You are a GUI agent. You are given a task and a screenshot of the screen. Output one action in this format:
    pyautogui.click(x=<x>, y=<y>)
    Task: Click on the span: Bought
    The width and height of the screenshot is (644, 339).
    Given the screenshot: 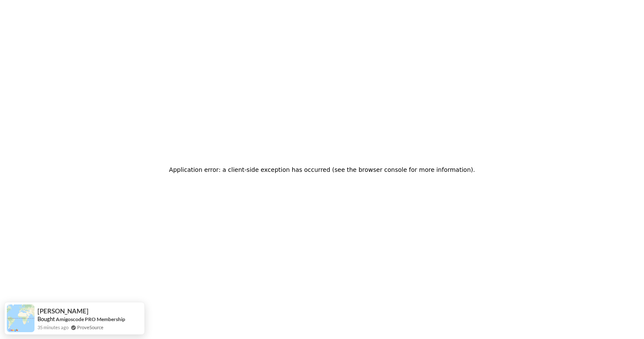 What is the action you would take?
    pyautogui.click(x=46, y=319)
    